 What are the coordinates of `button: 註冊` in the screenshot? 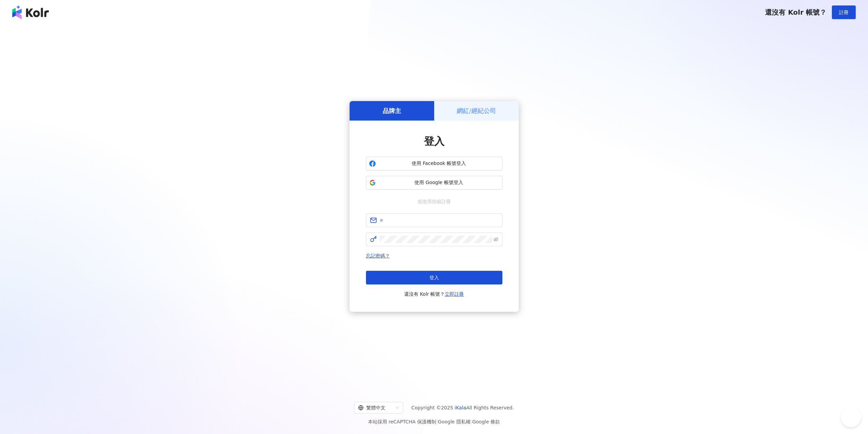 It's located at (844, 12).